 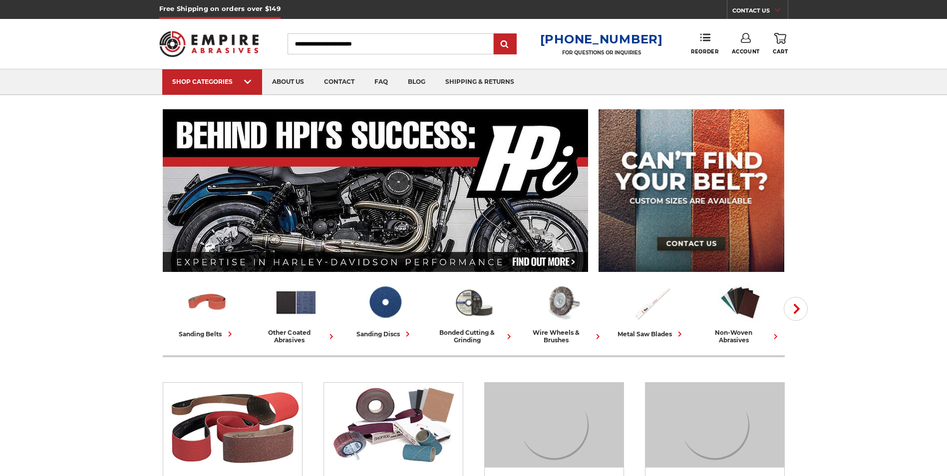 I want to click on span: Reorder, so click(x=705, y=51).